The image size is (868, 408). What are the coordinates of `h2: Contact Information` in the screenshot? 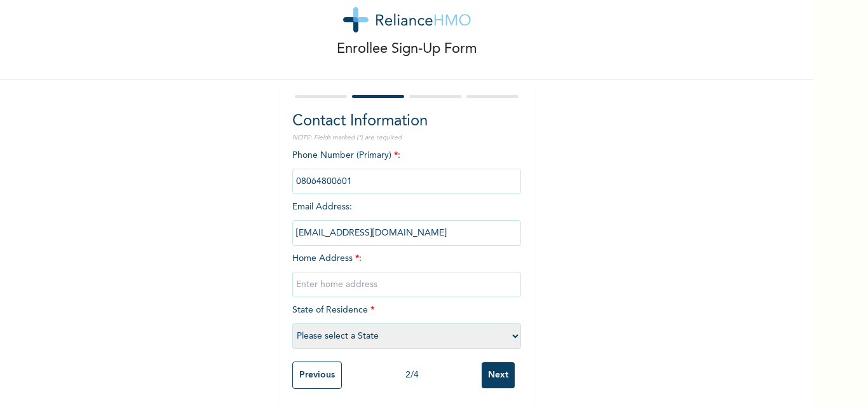 It's located at (407, 121).